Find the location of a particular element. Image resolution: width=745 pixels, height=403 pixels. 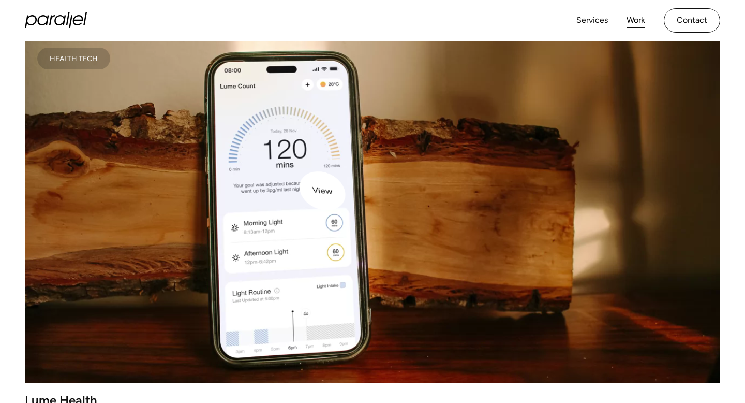

a: Services is located at coordinates (592, 20).